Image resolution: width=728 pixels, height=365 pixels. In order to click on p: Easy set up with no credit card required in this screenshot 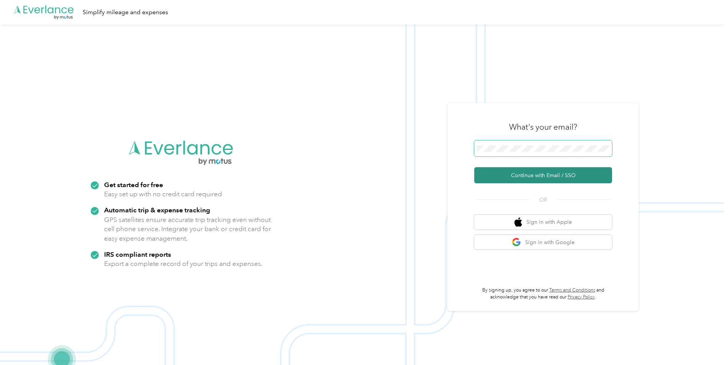, I will do `click(163, 194)`.